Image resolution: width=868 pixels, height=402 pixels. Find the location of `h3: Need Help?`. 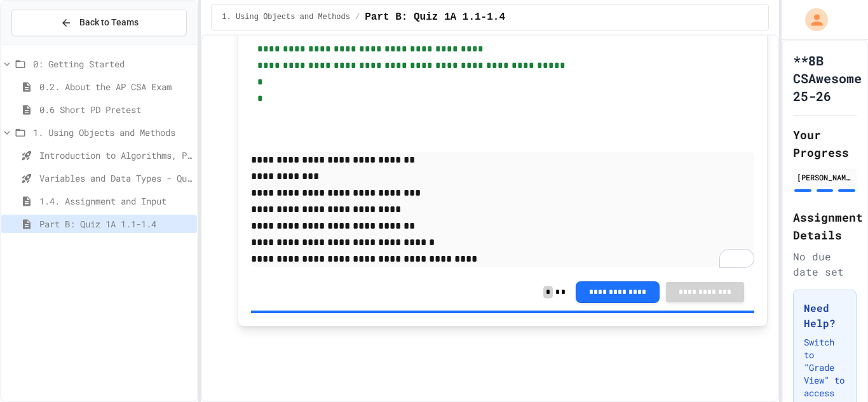

h3: Need Help? is located at coordinates (825, 315).